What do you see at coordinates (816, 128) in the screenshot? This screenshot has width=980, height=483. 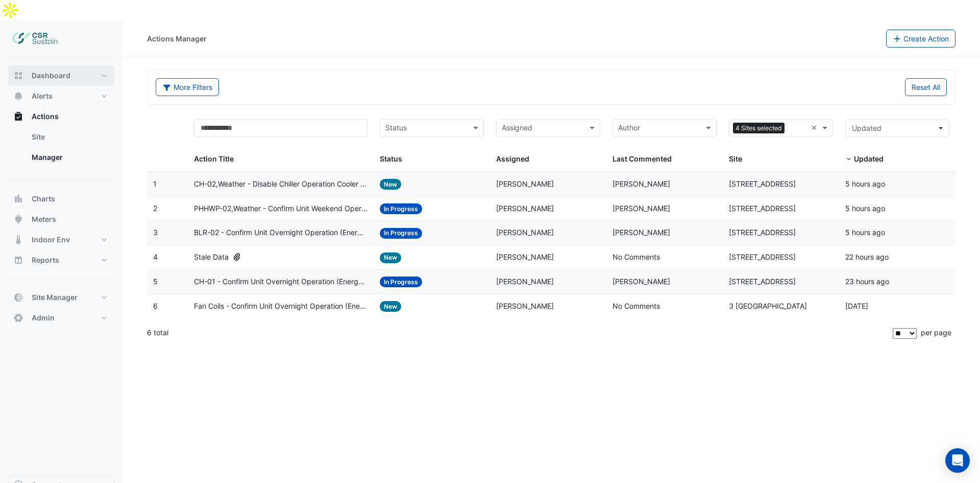 I see `span: Clear` at bounding box center [816, 128].